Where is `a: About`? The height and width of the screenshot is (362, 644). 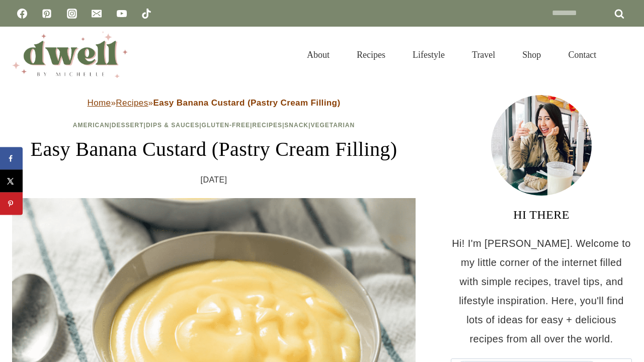
a: About is located at coordinates (318, 55).